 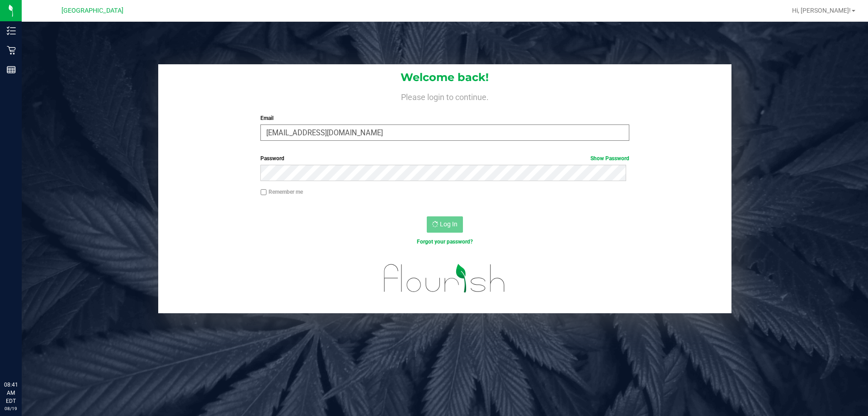 What do you see at coordinates (445, 118) in the screenshot?
I see `label: Email` at bounding box center [445, 118].